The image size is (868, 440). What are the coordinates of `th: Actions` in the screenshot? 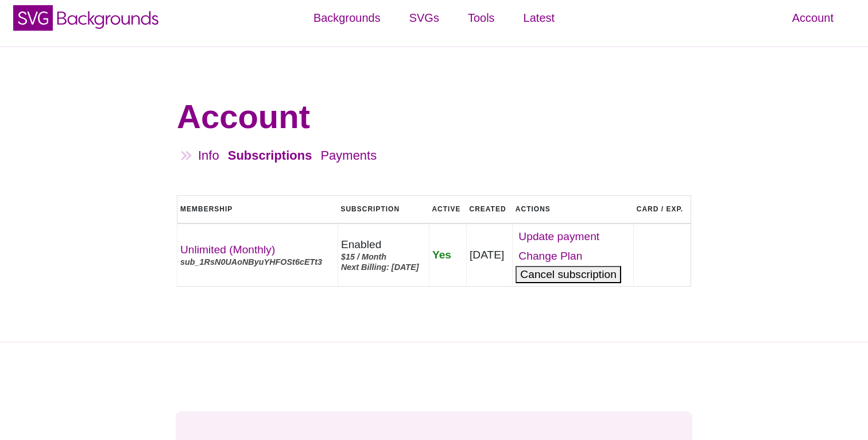 It's located at (573, 209).